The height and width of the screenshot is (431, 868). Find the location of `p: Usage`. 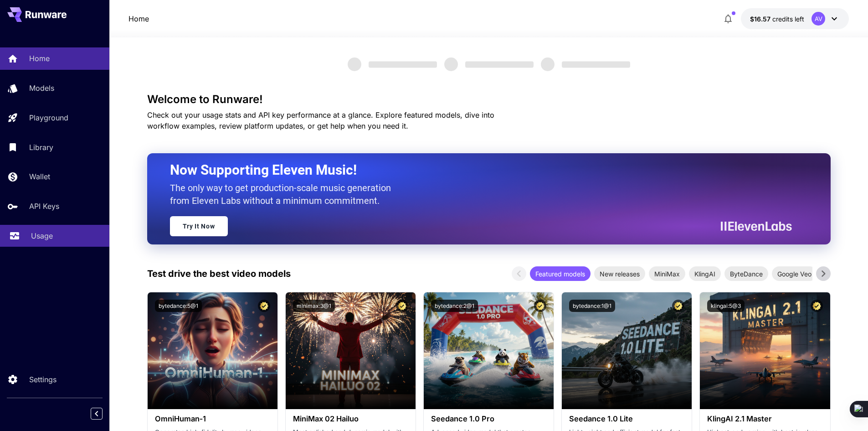

p: Usage is located at coordinates (42, 236).